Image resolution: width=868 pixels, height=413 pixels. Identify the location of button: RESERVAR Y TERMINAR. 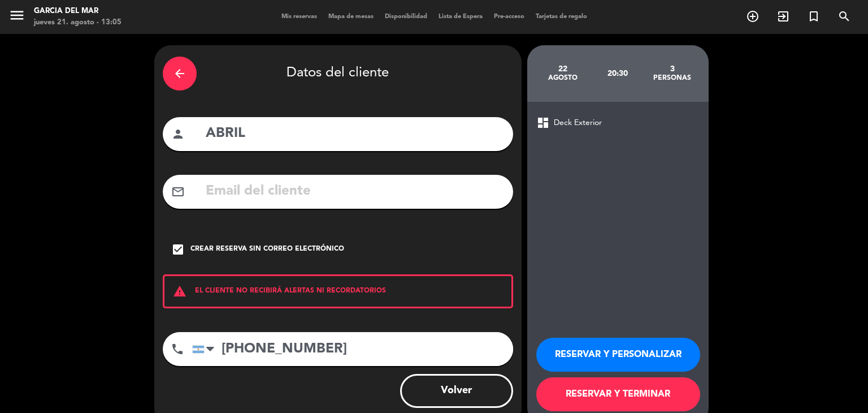
(618, 395).